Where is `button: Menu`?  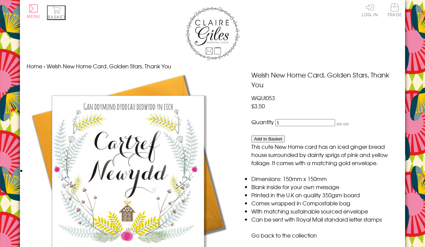 button: Menu is located at coordinates (33, 11).